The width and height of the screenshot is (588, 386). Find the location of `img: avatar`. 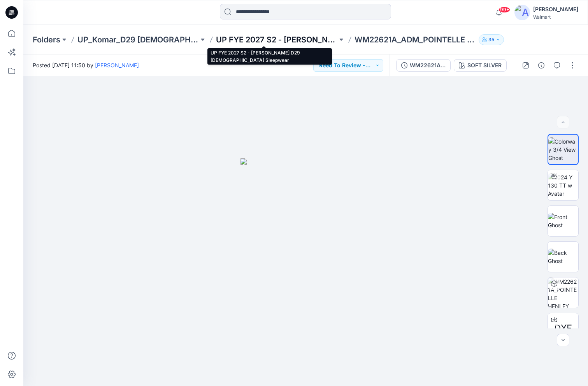

img: avatar is located at coordinates (522, 12).